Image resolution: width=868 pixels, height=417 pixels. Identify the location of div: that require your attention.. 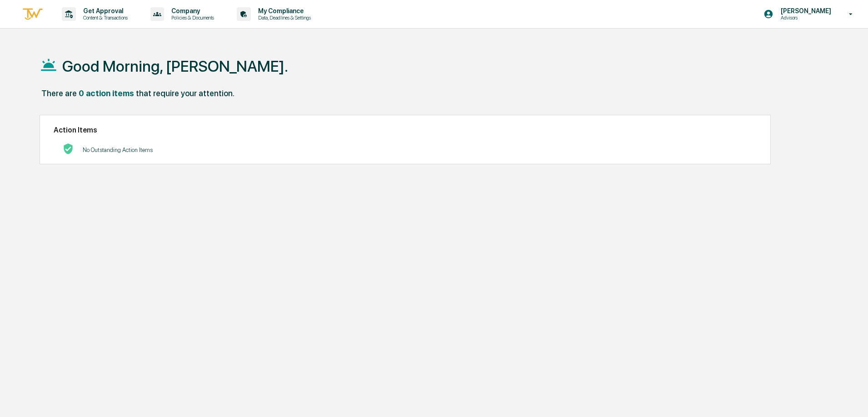
(185, 93).